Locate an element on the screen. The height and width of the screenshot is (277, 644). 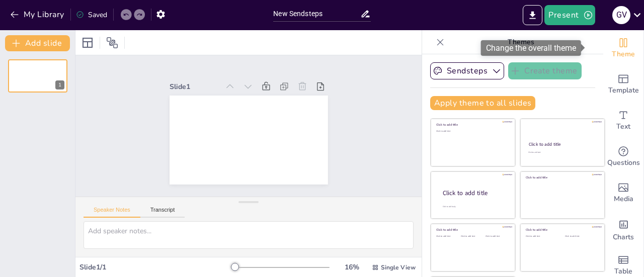
div: Slide 1 is located at coordinates (194, 86).